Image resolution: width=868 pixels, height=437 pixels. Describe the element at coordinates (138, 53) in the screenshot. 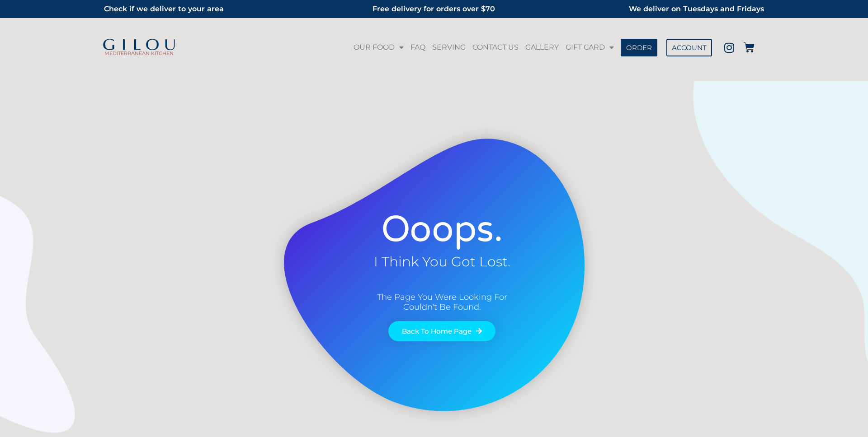

I see `h2: MEDITERRANEAN KITCHEN` at that location.